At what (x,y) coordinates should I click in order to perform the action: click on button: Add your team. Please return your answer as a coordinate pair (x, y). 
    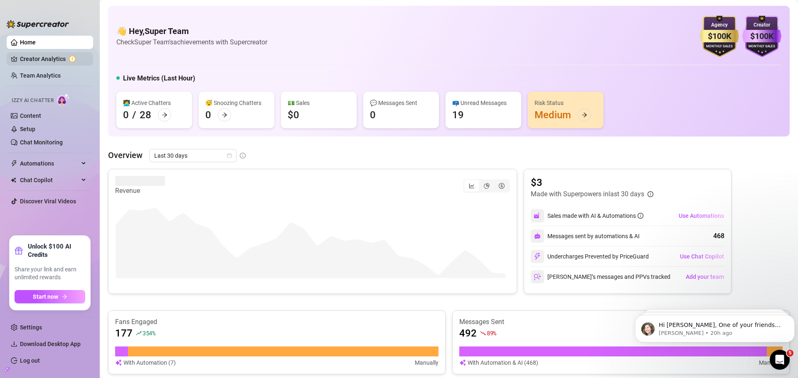
    Looking at the image, I should click on (705, 277).